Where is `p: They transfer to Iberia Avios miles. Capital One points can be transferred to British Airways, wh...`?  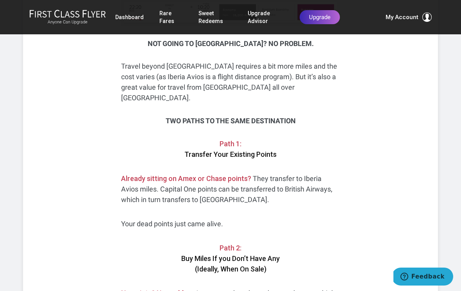 p: They transfer to Iberia Avios miles. Capital One points can be transferred to British Airways, wh... is located at coordinates (230, 189).